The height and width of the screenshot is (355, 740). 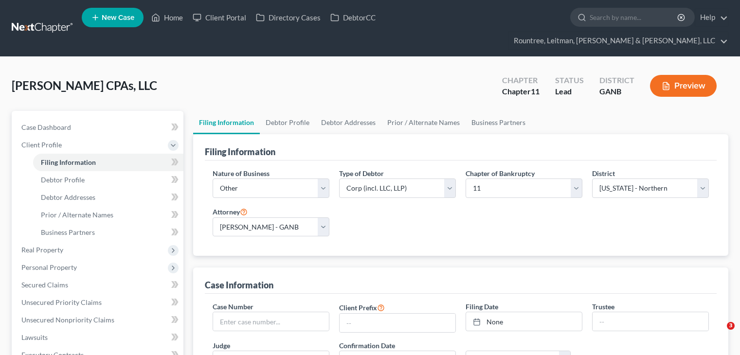 I want to click on a: Unsecured Priority Claims, so click(x=98, y=302).